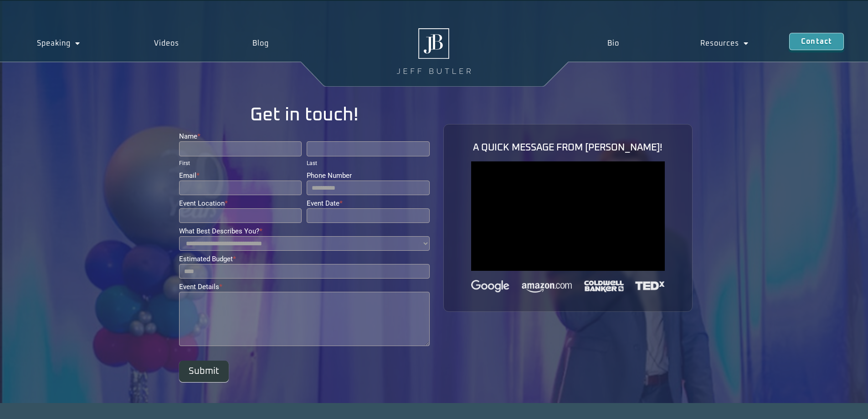 The image size is (868, 419). Describe the element at coordinates (817, 41) in the screenshot. I see `span: Contact` at that location.